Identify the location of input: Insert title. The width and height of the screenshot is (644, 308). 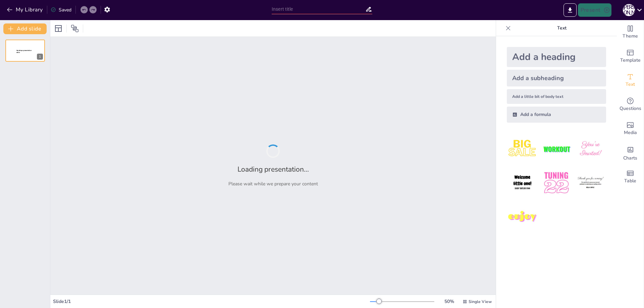
(318, 9).